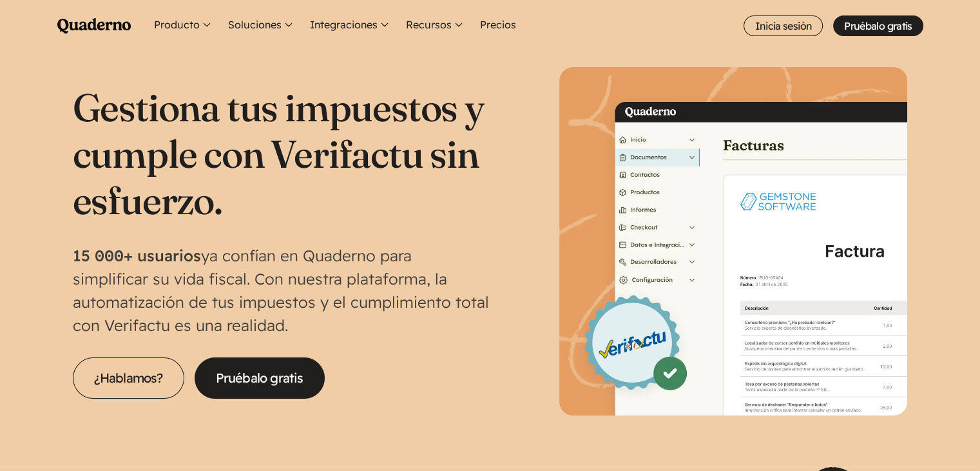 This screenshot has height=471, width=980. What do you see at coordinates (783, 26) in the screenshot?
I see `a: Inicia sesión` at bounding box center [783, 26].